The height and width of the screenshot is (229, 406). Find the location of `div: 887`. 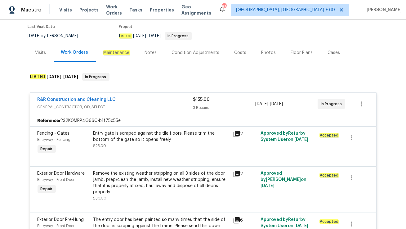

div: 887 is located at coordinates (224, 7).